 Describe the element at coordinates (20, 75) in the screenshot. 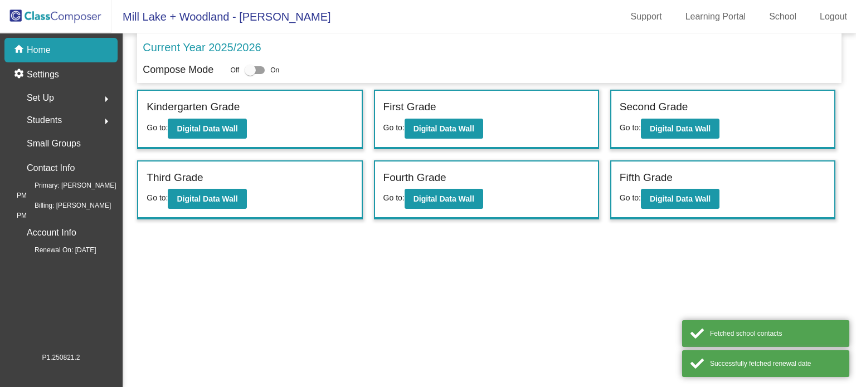

I see `mat-icon: settings` at that location.